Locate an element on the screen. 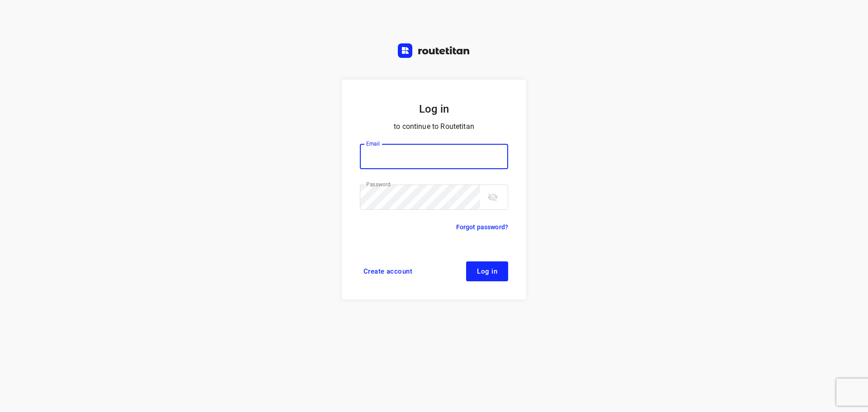  button: Log in is located at coordinates (487, 271).